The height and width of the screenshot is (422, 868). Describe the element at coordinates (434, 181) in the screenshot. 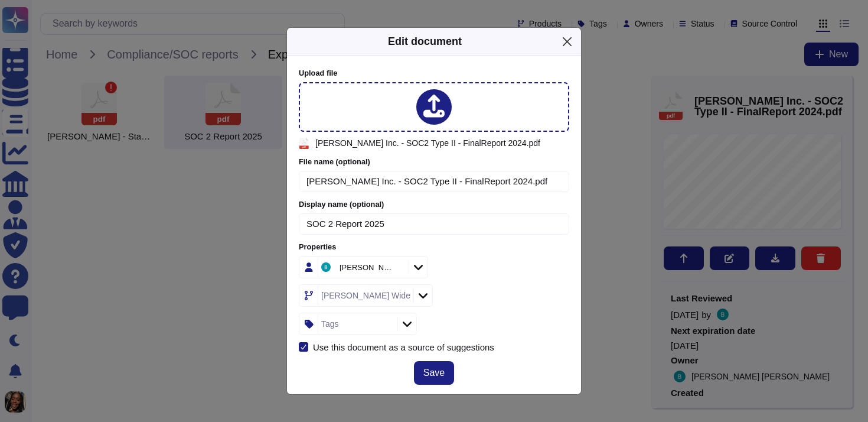

I see `input: Filename with extension` at that location.